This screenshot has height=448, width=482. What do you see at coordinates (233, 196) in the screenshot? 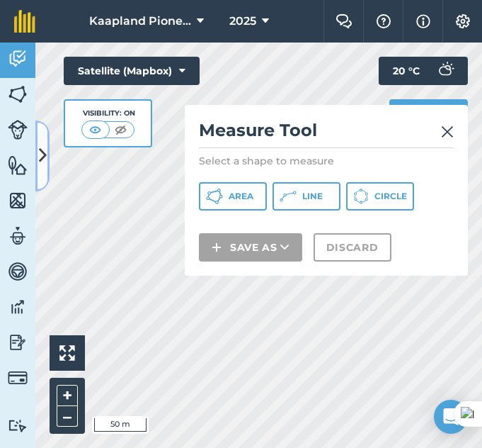
I see `button: Area` at bounding box center [233, 196].